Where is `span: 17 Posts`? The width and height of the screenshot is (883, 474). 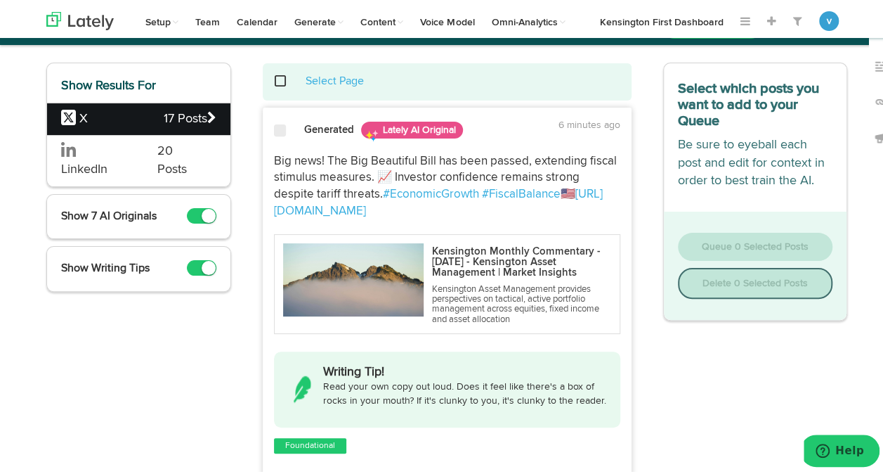
span: 17 Posts is located at coordinates (190, 117).